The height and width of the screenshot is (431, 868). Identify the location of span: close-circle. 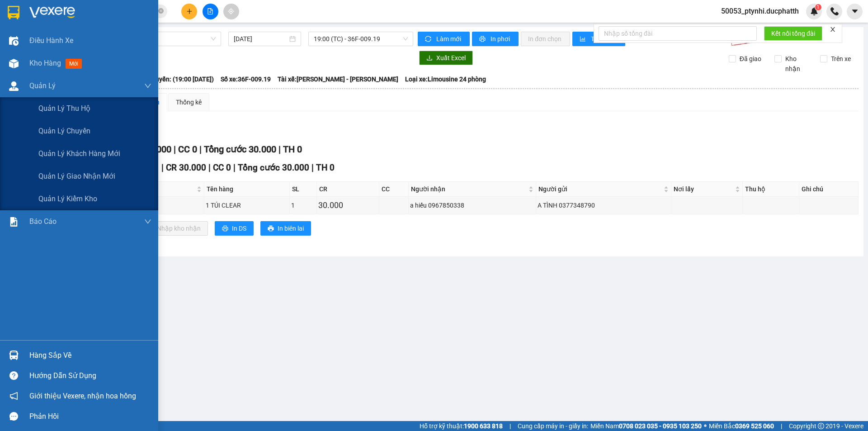
(161, 12).